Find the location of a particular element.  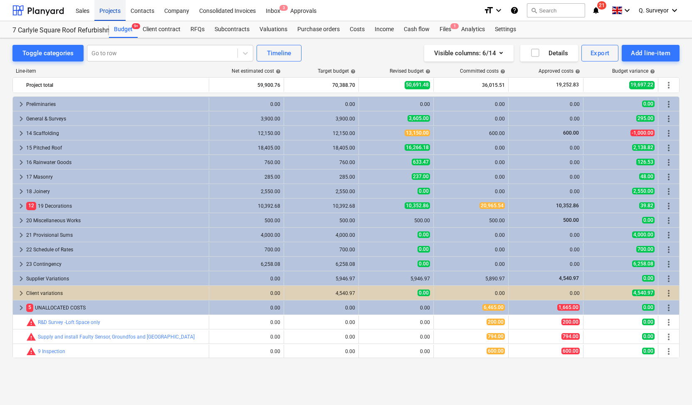

div: Timeline is located at coordinates (279, 53).